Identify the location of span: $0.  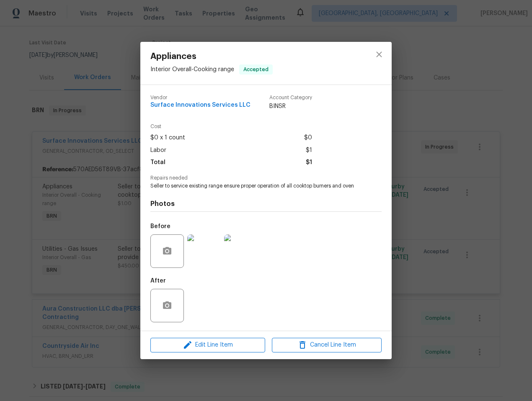
(308, 138).